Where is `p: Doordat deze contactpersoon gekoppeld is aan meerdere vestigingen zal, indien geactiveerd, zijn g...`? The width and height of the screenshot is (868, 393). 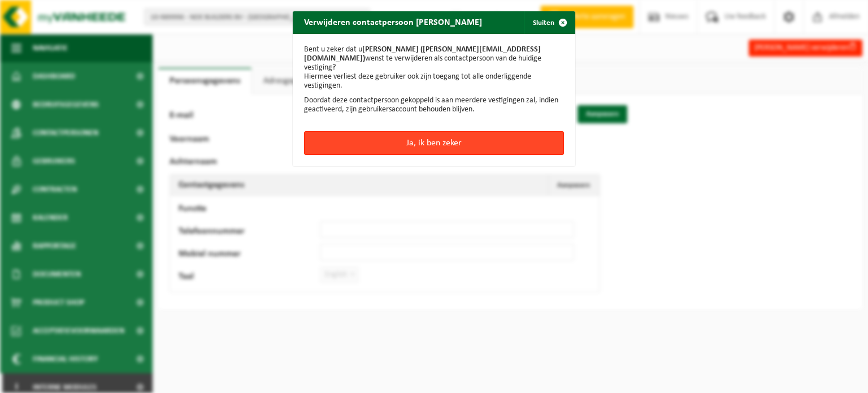
p: Doordat deze contactpersoon gekoppeld is aan meerdere vestigingen zal, indien geactiveerd, zijn g... is located at coordinates (434, 105).